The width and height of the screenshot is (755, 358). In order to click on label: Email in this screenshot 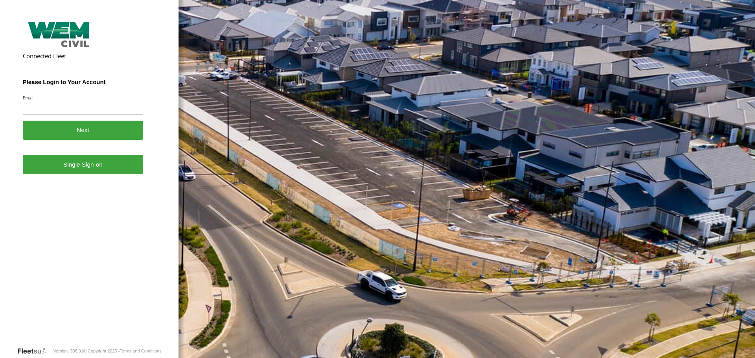, I will do `click(83, 97)`.